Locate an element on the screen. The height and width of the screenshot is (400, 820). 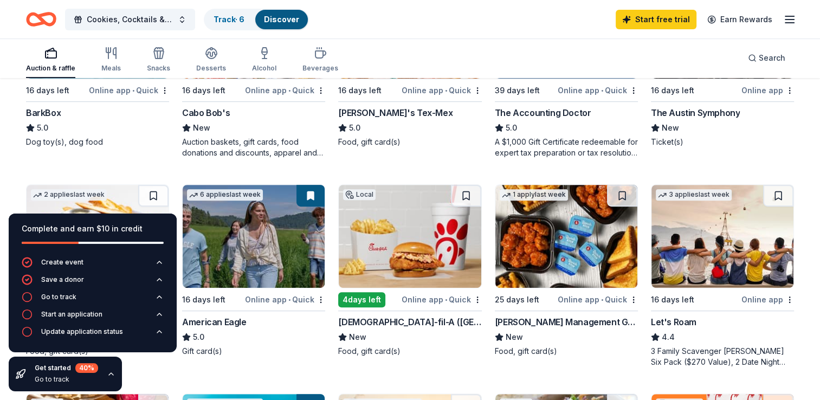
div: 25 days left is located at coordinates (517, 300).